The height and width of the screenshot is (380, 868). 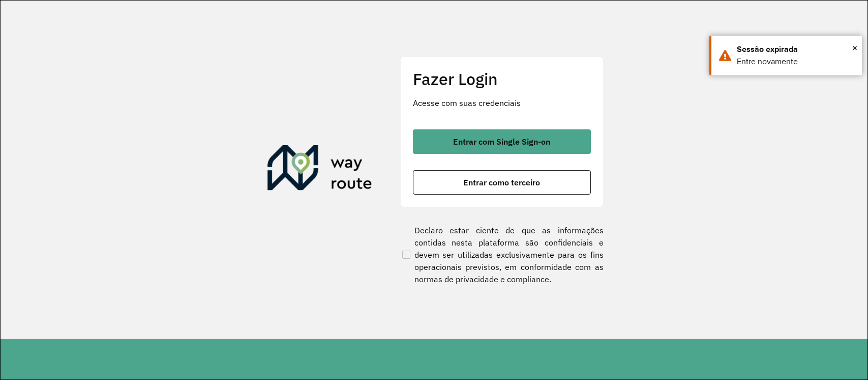 I want to click on p: Acesse com suas credenciais, so click(x=501, y=103).